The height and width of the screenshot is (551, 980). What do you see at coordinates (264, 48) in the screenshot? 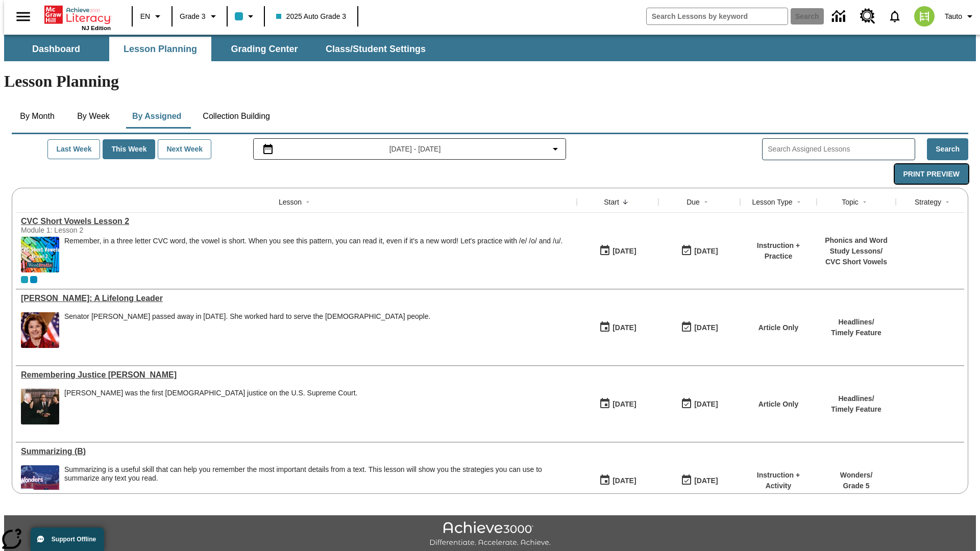
I see `button: Grading Center` at bounding box center [264, 48].